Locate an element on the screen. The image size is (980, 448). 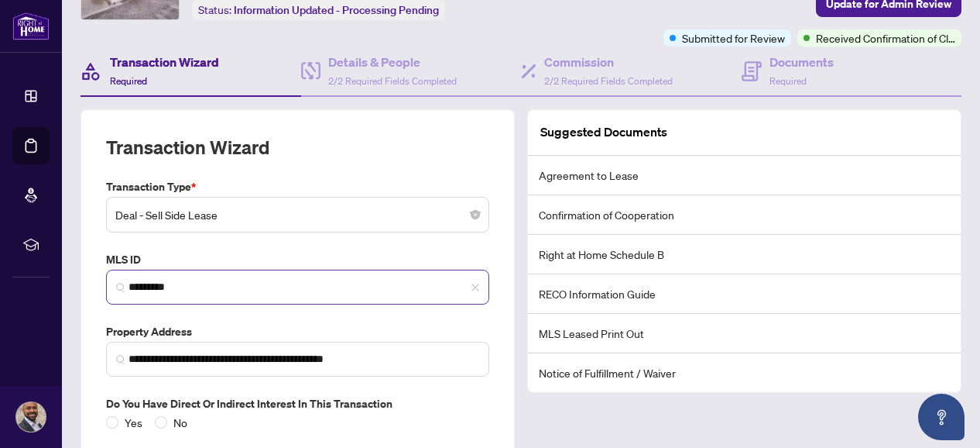
h4: Details & People is located at coordinates (393, 62).